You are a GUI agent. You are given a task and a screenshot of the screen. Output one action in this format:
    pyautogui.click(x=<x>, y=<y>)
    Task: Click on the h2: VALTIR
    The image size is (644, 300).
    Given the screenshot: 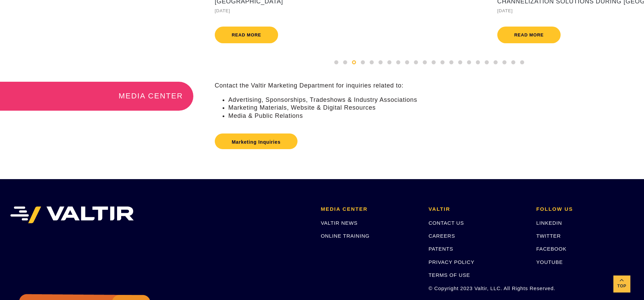 What is the action you would take?
    pyautogui.click(x=477, y=209)
    